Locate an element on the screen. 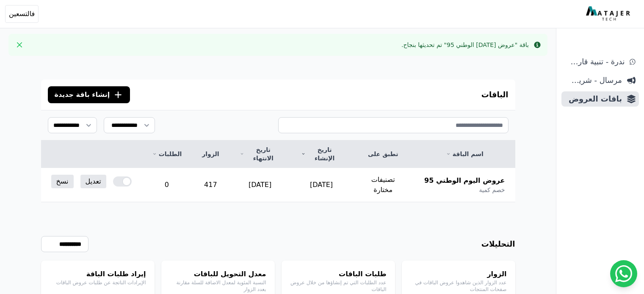  button: Close is located at coordinates (19, 45).